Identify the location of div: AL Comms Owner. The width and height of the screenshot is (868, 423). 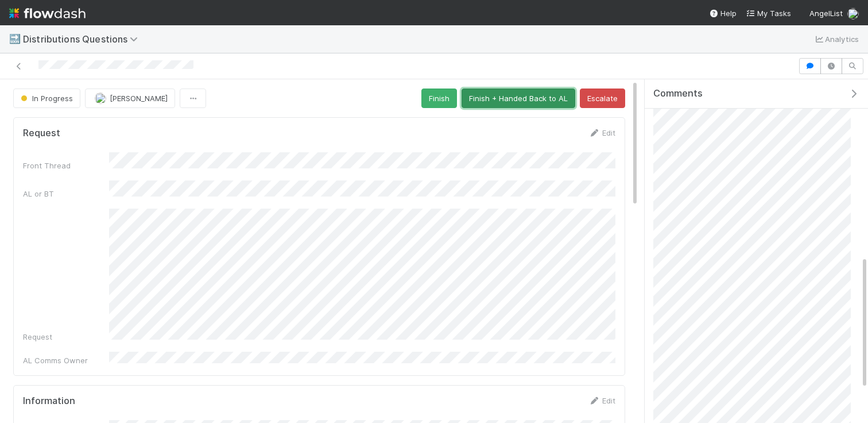
(66, 360).